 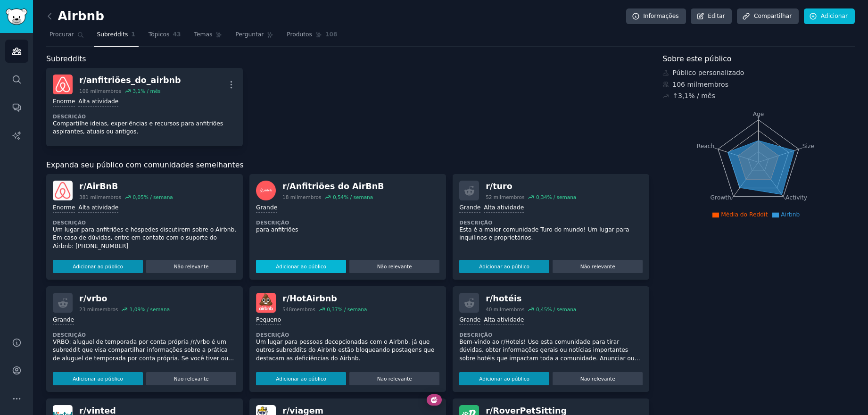 What do you see at coordinates (66, 37) in the screenshot?
I see `a: Procurar` at bounding box center [66, 37].